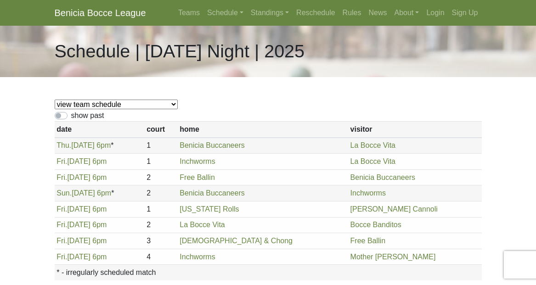 The width and height of the screenshot is (536, 285). What do you see at coordinates (64, 145) in the screenshot?
I see `span: Thu.` at bounding box center [64, 145].